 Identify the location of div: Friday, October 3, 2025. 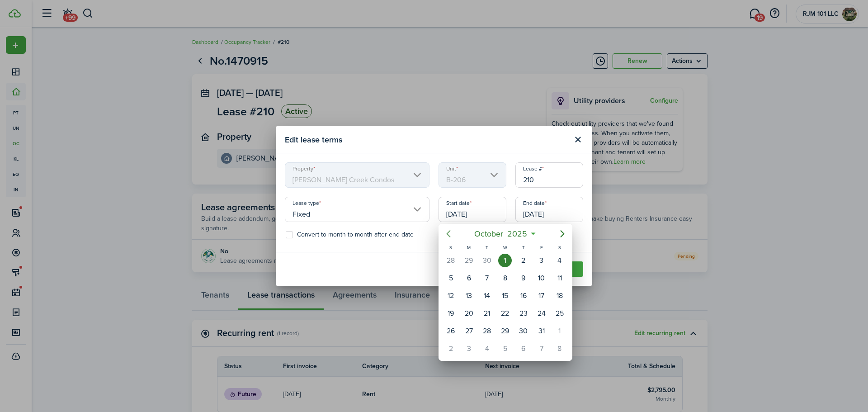
(541, 261).